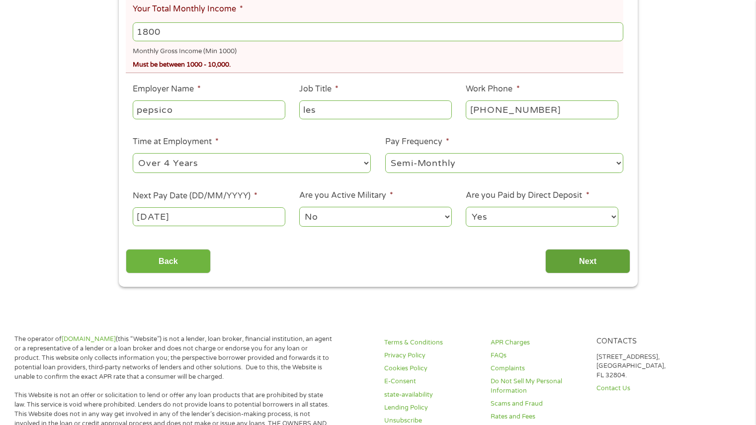  I want to click on a: Rates and Fees, so click(538, 416).